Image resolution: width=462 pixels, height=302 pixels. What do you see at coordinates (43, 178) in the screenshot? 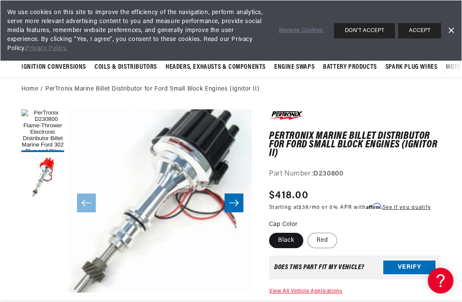
I see `button: Load image 2 in gallery view` at bounding box center [43, 178].